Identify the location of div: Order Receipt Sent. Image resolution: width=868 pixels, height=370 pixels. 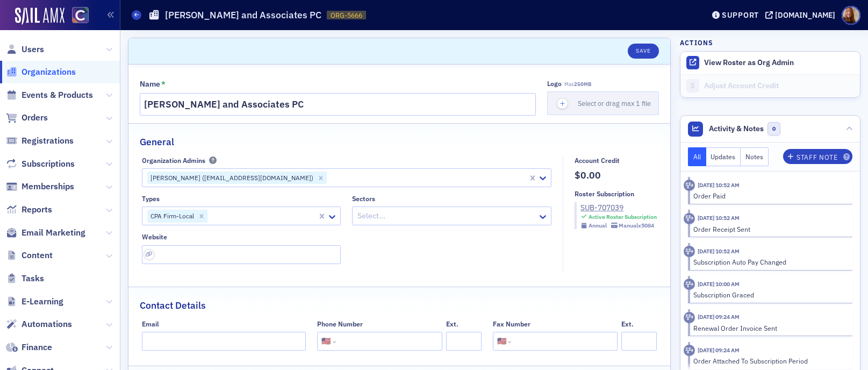
(769, 229).